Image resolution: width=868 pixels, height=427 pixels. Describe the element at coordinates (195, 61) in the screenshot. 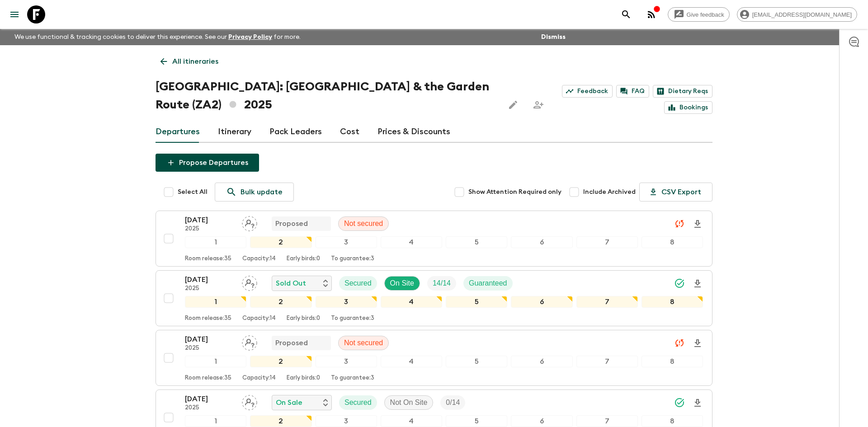

I see `p: All itineraries` at that location.